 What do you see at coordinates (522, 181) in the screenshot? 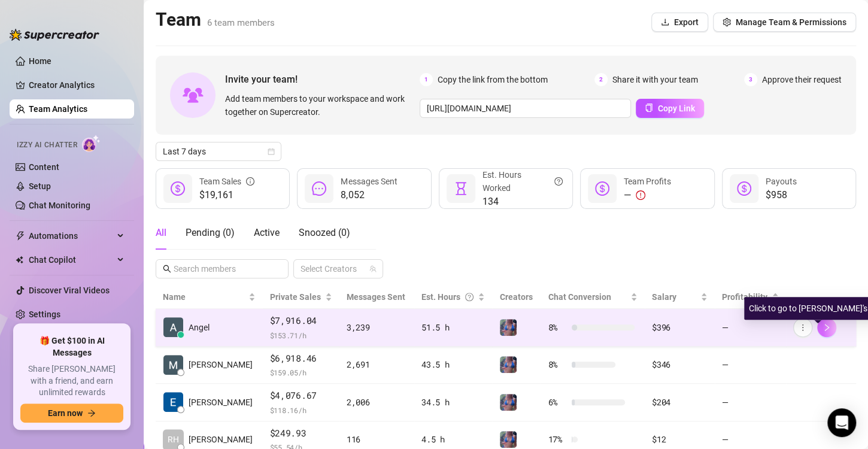
I see `div: Est. Hours Worked` at bounding box center [522, 181].